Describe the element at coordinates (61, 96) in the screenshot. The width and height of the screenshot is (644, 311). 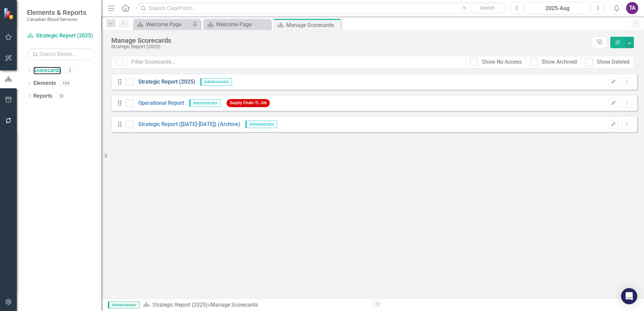
I see `div: 18` at that location.